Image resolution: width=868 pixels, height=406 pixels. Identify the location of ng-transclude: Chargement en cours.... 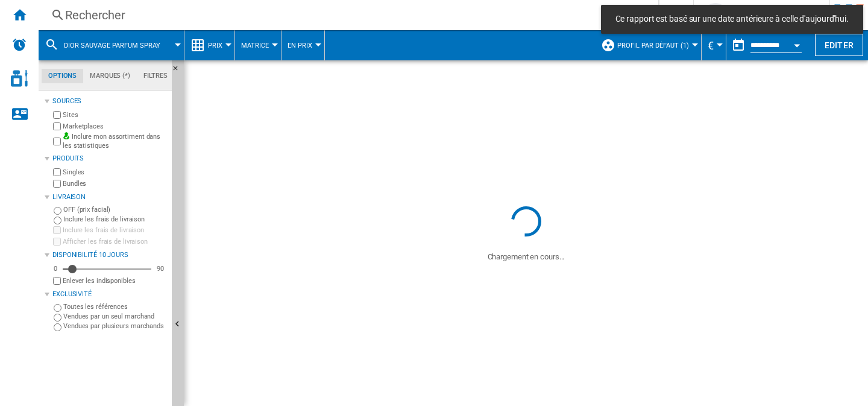
(526, 256).